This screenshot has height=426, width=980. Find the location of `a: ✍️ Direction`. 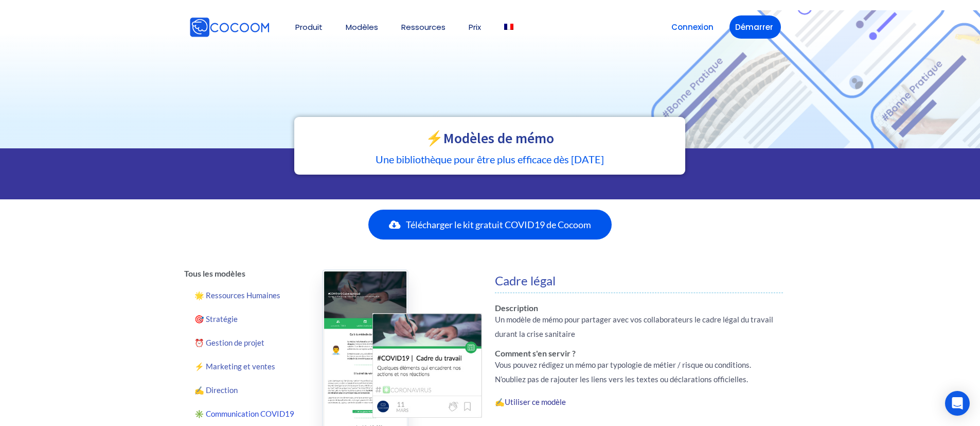

a: ✍️ Direction is located at coordinates (246, 390).